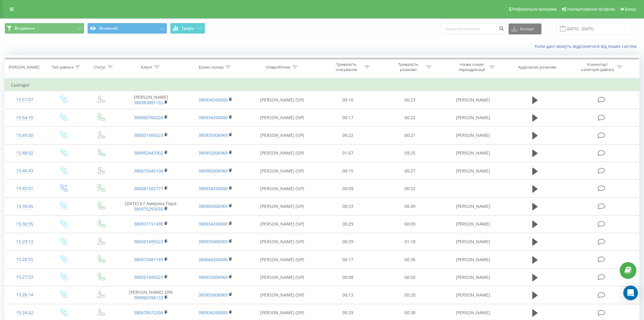 Image resolution: width=644 pixels, height=320 pixels. I want to click on a: 380678572204, so click(148, 312).